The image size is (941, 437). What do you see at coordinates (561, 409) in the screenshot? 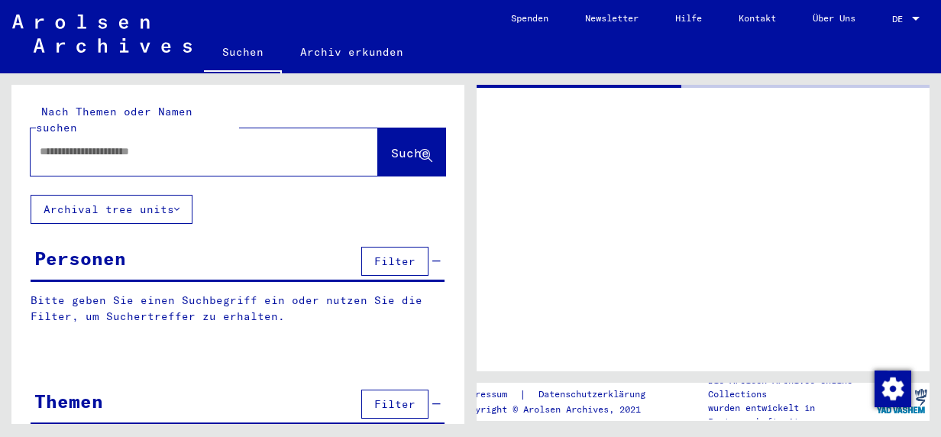
I see `p: Copyright © Arolsen Archives, 2021` at bounding box center [561, 409].